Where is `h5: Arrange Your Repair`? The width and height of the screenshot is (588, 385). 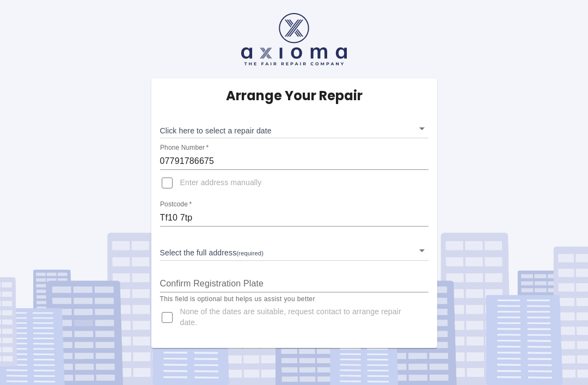 h5: Arrange Your Repair is located at coordinates (294, 96).